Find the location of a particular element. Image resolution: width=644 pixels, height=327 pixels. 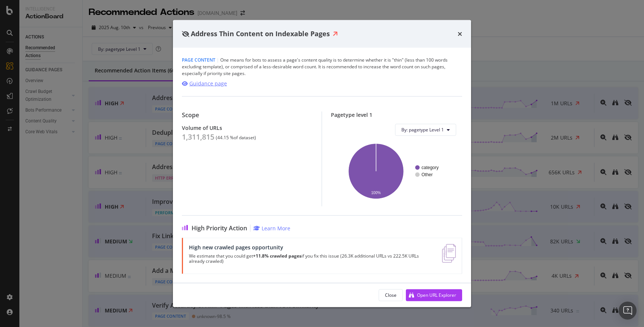

span: High Priority Action is located at coordinates (219, 227).